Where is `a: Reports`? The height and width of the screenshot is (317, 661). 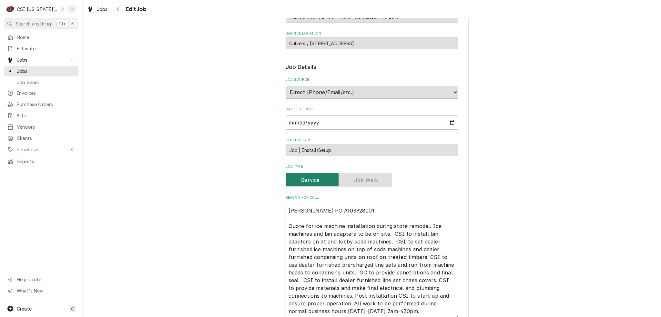
a: Reports is located at coordinates (41, 161).